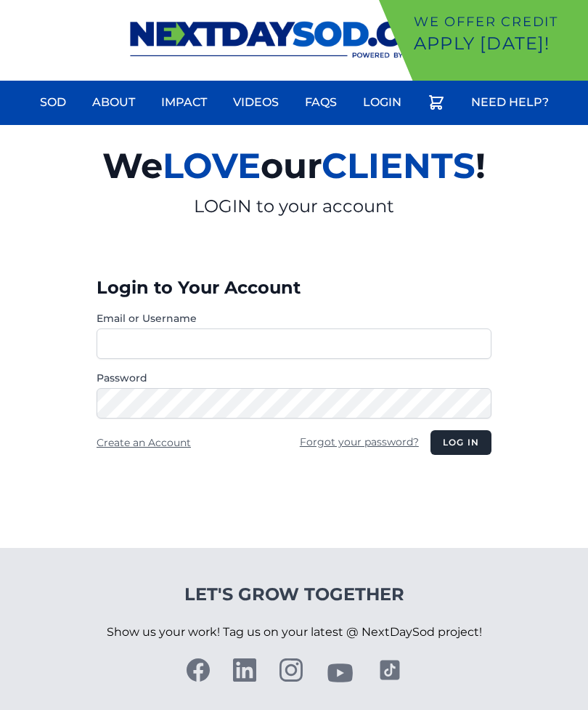 The width and height of the screenshot is (588, 710). What do you see at coordinates (360, 442) in the screenshot?
I see `a: Forgot your password?` at bounding box center [360, 442].